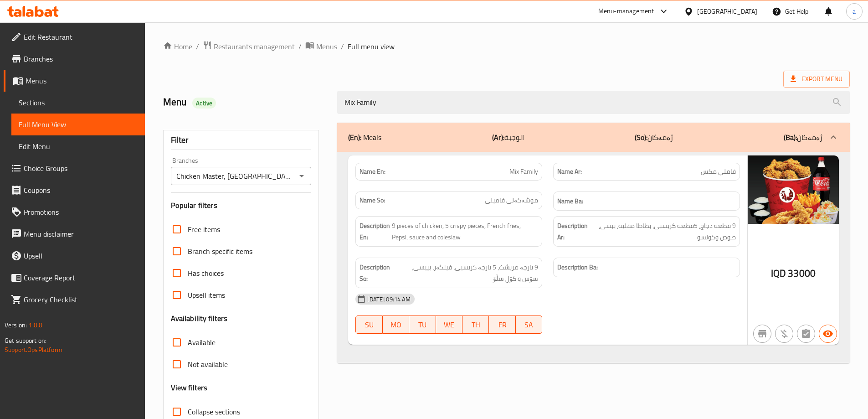 The height and width of the screenshot is (419, 868). Describe the element at coordinates (806, 334) in the screenshot. I see `button: Not has choices` at that location.